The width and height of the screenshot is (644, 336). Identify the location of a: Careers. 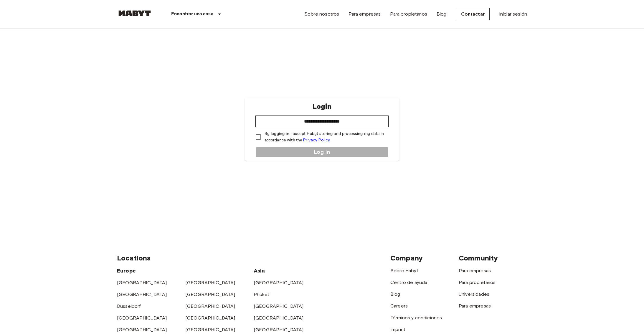
(398, 306).